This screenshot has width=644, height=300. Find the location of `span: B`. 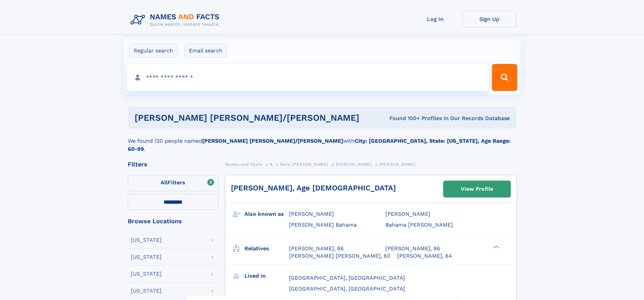

span: B is located at coordinates (271, 164).